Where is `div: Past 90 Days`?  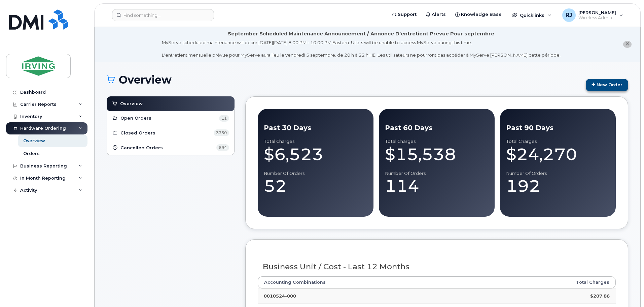
div: Past 90 Days is located at coordinates (558, 127).